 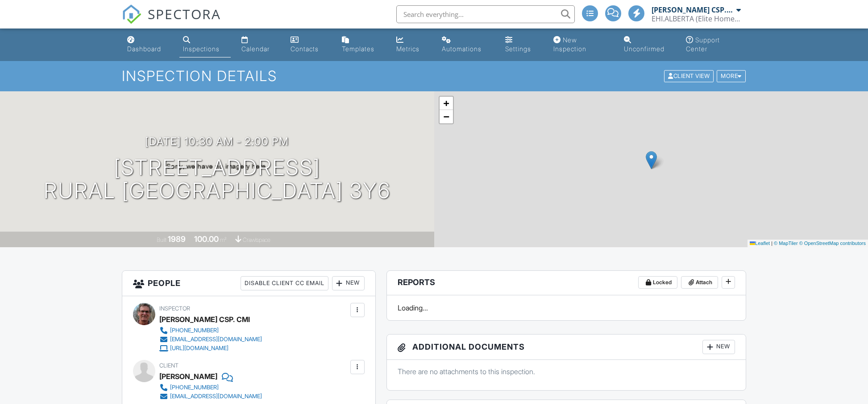 I want to click on div: 1989, so click(x=176, y=239).